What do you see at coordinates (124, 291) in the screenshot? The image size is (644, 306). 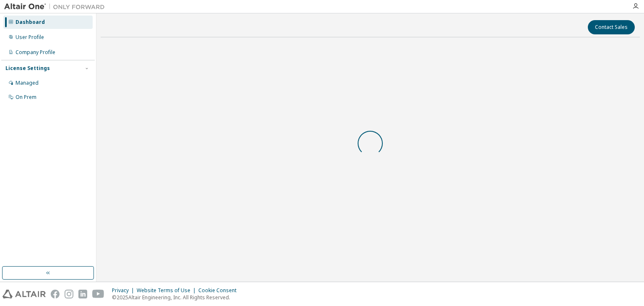 I see `div: Privacy` at bounding box center [124, 291].